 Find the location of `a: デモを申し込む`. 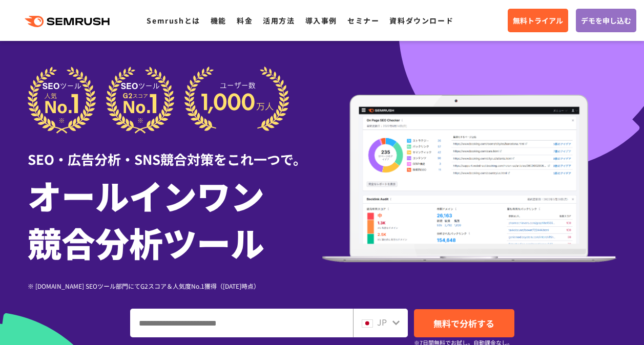

a: デモを申し込む is located at coordinates (606, 21).